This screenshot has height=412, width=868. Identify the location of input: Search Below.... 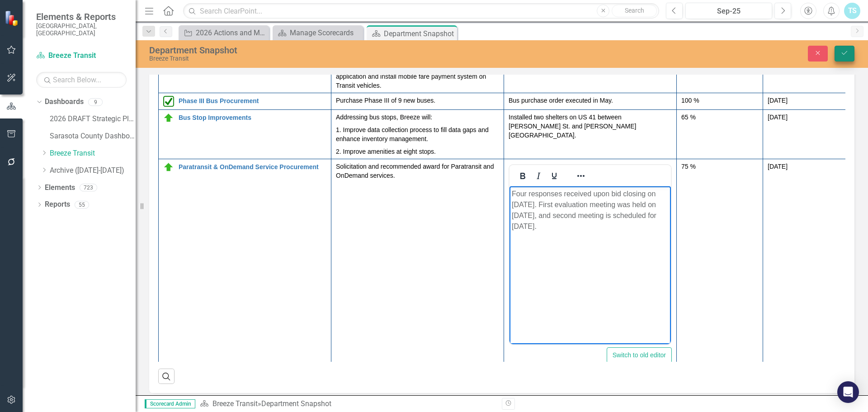
(81, 79).